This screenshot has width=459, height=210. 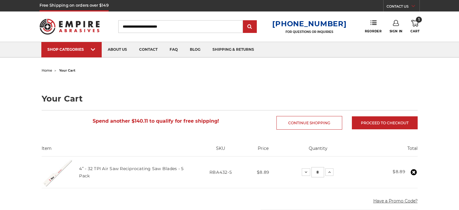 I want to click on span: RBA432-5, so click(x=220, y=172).